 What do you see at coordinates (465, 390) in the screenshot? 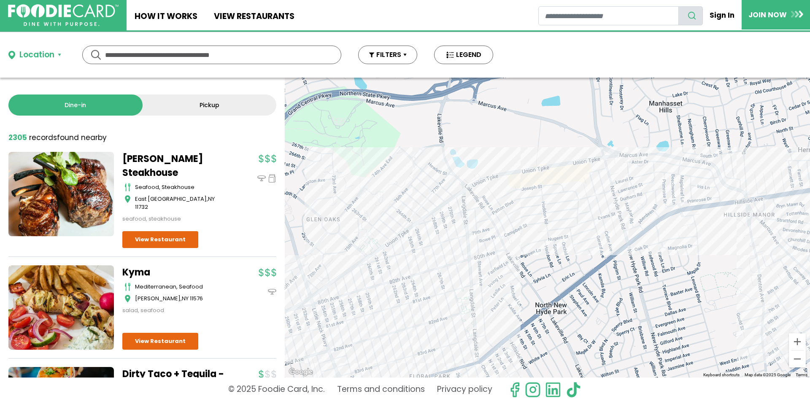
I see `a: Privacy policy` at bounding box center [465, 390].